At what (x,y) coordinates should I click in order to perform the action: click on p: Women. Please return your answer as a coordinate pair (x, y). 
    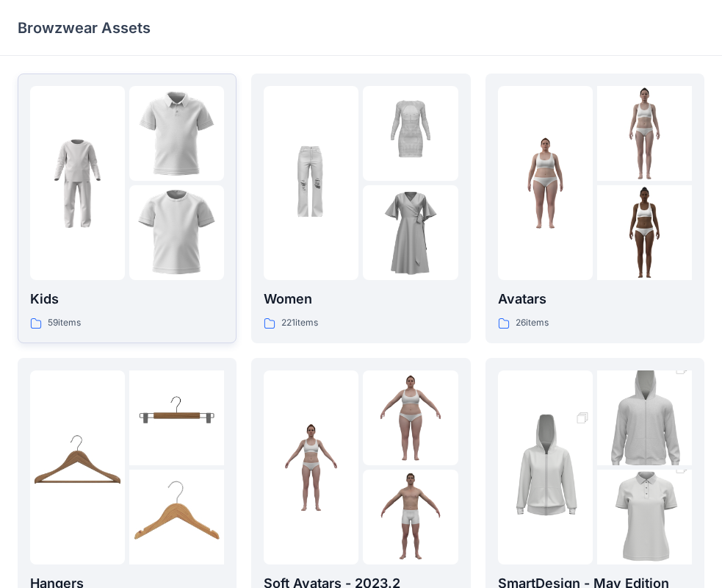
    Looking at the image, I should click on (361, 299).